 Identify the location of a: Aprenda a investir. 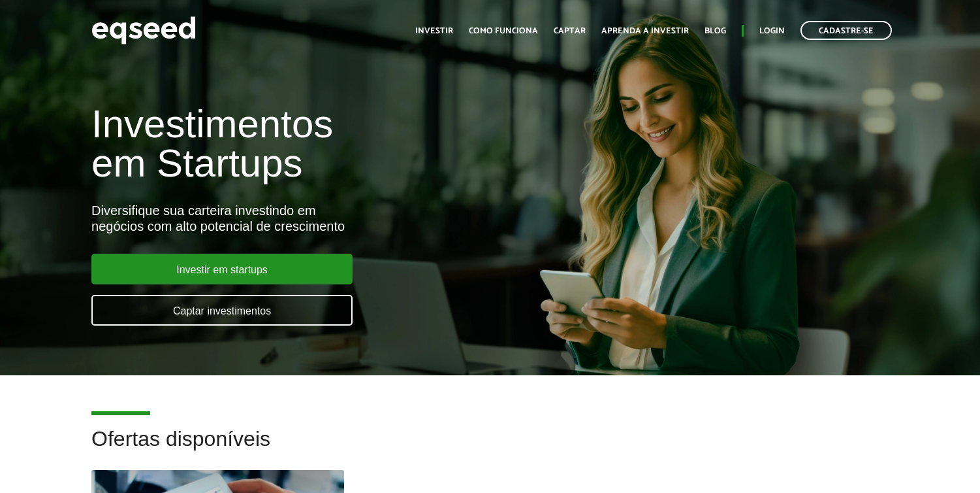
(645, 31).